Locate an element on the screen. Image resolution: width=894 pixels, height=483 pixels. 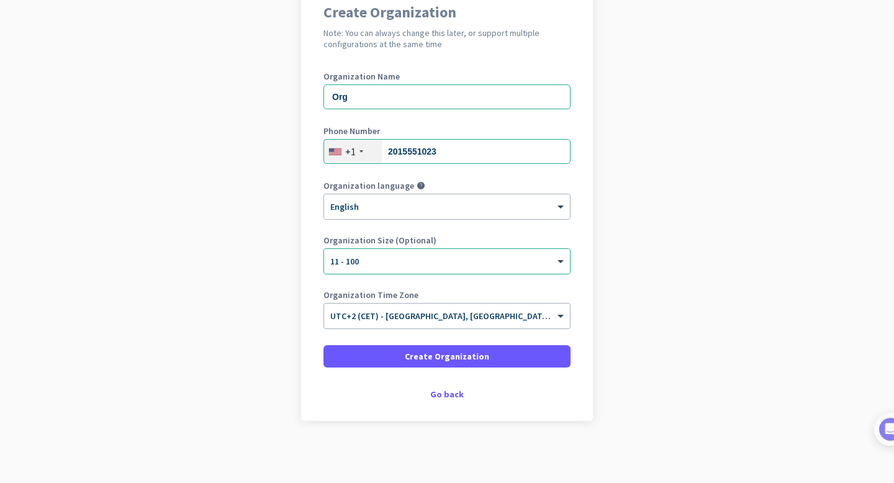
h2: Note: You can always change this later, or support multiple configurations at the same time is located at coordinates (447, 39).